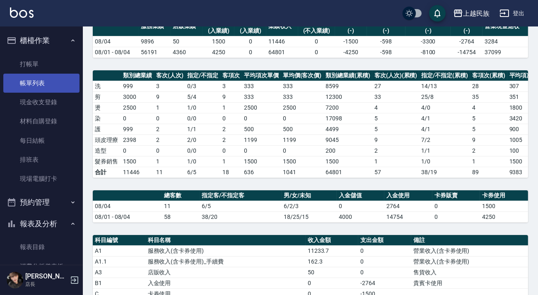 The height and width of the screenshot is (295, 538). What do you see at coordinates (505, 52) in the screenshot?
I see `td: 37099` at bounding box center [505, 52].